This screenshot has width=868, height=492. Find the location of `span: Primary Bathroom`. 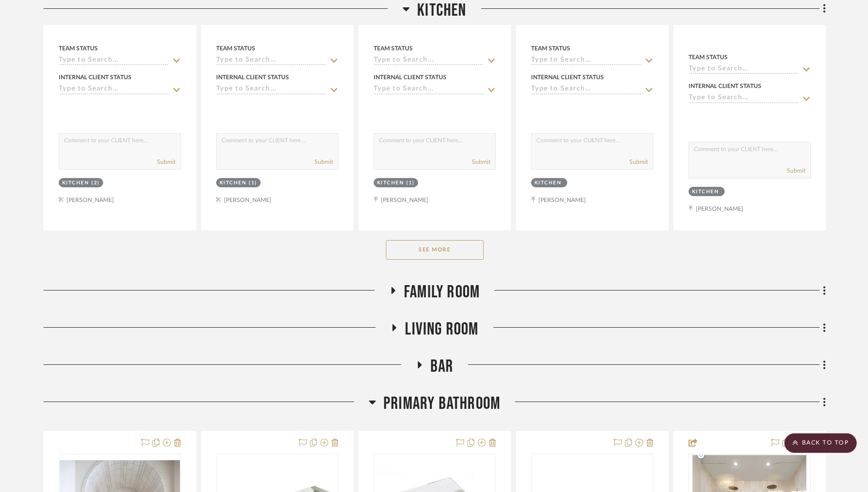

span: Primary Bathroom is located at coordinates (442, 404).